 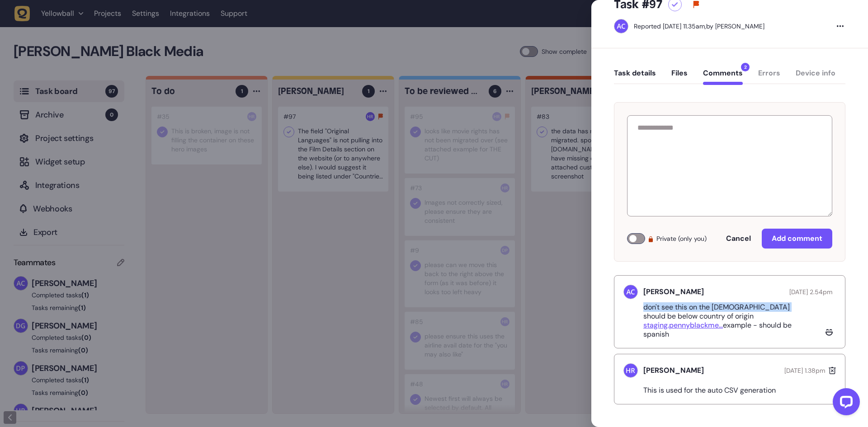 I want to click on button: Files, so click(x=680, y=77).